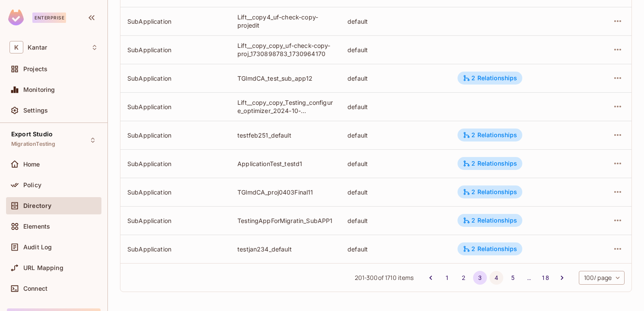  What do you see at coordinates (285, 249) in the screenshot?
I see `div: testjan234_default` at bounding box center [285, 249].